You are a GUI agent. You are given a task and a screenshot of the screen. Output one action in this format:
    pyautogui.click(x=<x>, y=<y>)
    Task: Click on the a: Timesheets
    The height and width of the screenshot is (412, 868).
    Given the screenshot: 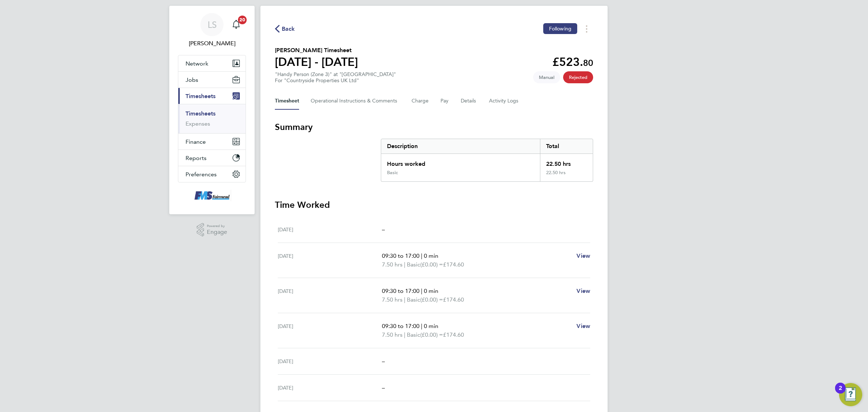 What is the action you would take?
    pyautogui.click(x=201, y=113)
    